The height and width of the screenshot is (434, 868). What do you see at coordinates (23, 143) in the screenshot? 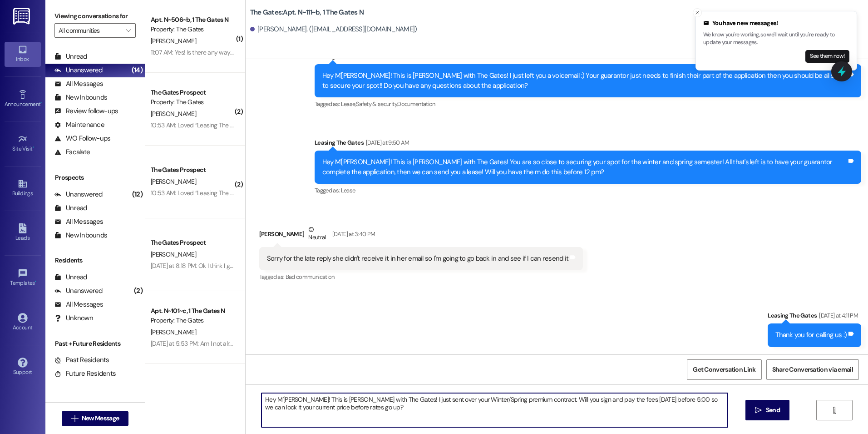
I see `a: Site Visit •` at bounding box center [23, 143].